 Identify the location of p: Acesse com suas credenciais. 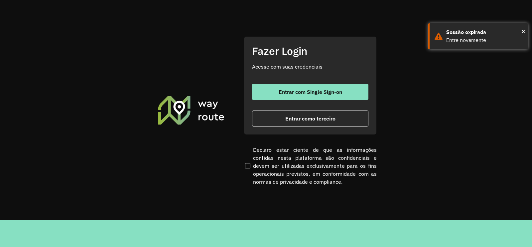
(310, 66).